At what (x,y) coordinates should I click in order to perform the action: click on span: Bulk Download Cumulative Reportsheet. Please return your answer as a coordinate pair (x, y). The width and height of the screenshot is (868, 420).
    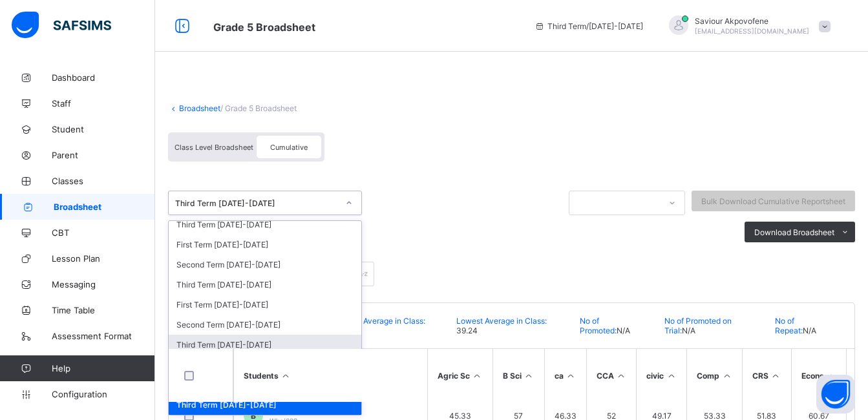
    Looking at the image, I should click on (773, 201).